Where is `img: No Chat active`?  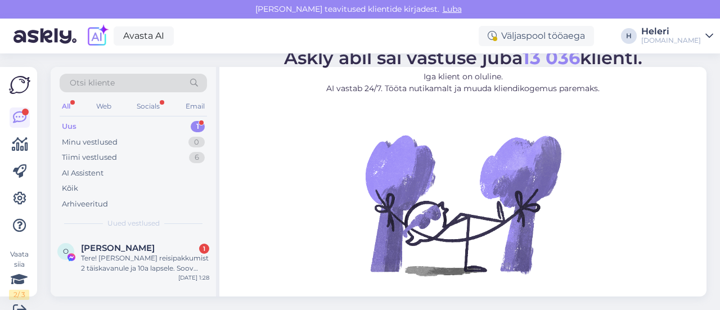 img: No Chat active is located at coordinates (463, 205).